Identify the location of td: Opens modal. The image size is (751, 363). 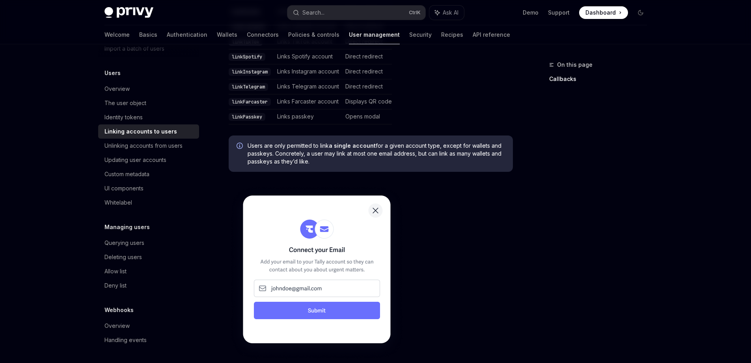
(367, 117).